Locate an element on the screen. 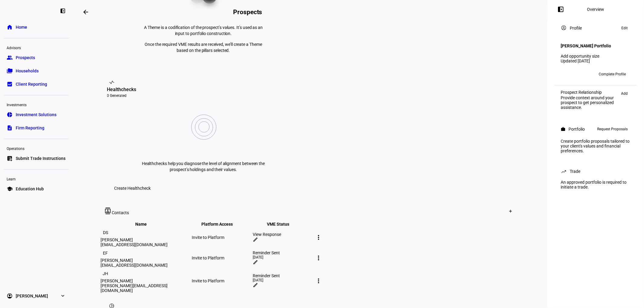 The image size is (644, 308). button: Edit is located at coordinates (625, 28).